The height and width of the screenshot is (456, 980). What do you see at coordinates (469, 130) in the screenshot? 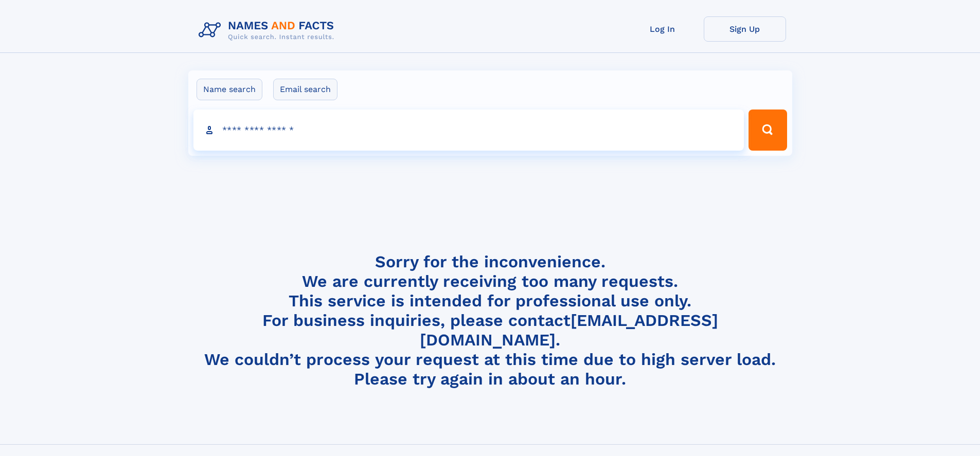
I see `input: search input` at bounding box center [469, 130].